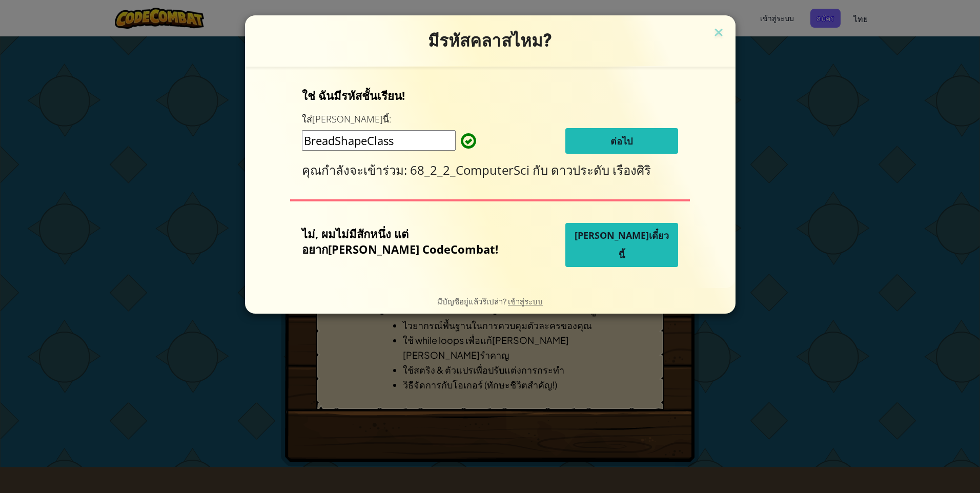 Image resolution: width=980 pixels, height=493 pixels. I want to click on span: มีบัญชีอยู่แล้วรึเปล่า?, so click(473, 301).